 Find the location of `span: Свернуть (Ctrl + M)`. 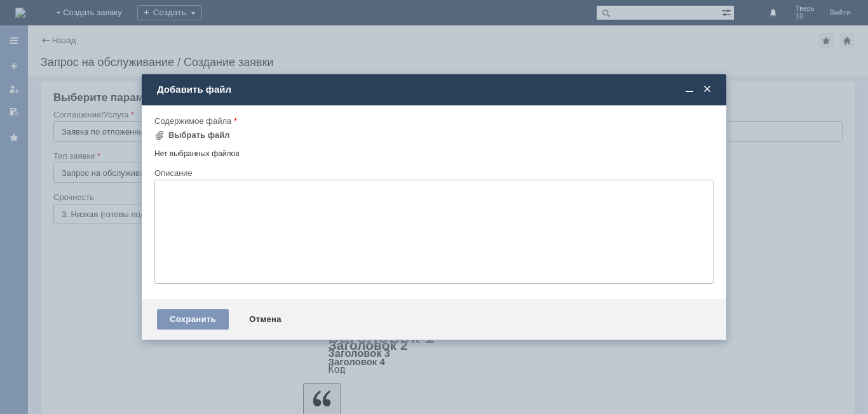

span: Свернуть (Ctrl + M) is located at coordinates (689, 89).